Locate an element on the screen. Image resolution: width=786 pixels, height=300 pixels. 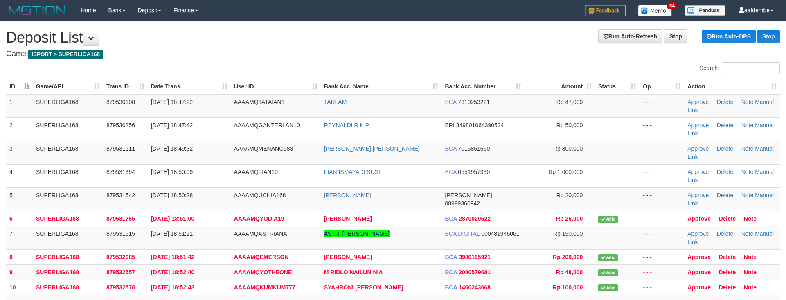
a: REYNALDI R K P is located at coordinates (347, 125).